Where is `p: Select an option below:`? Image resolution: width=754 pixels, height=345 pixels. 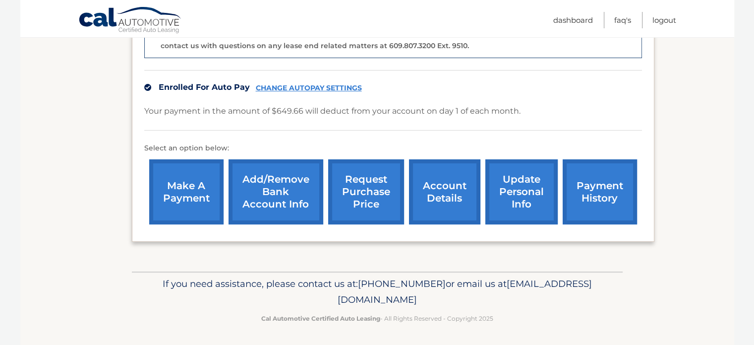
p: Select an option below: is located at coordinates (393, 148).